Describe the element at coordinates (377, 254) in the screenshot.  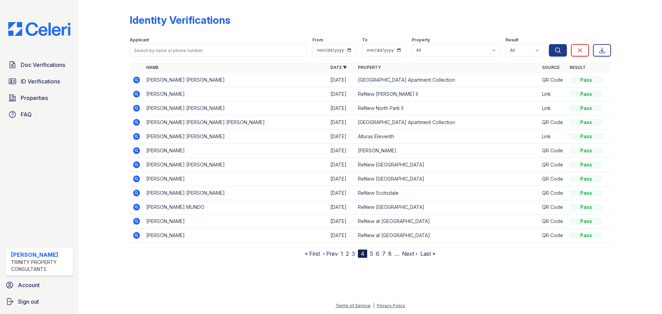
I see `a: 6` at that location.